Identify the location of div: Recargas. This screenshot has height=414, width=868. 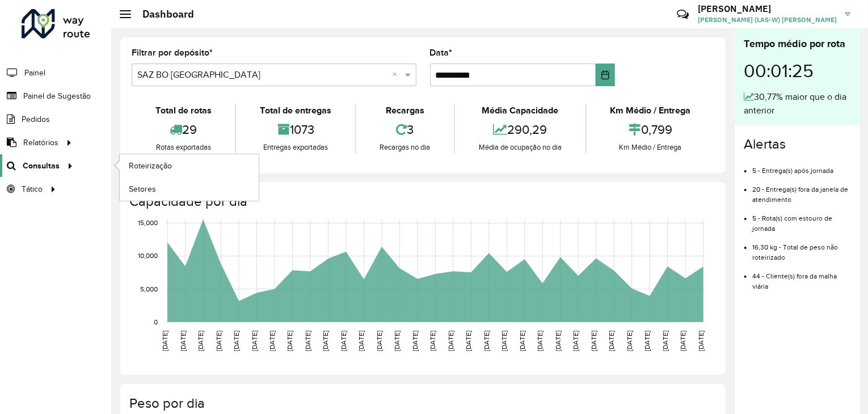
(405, 110).